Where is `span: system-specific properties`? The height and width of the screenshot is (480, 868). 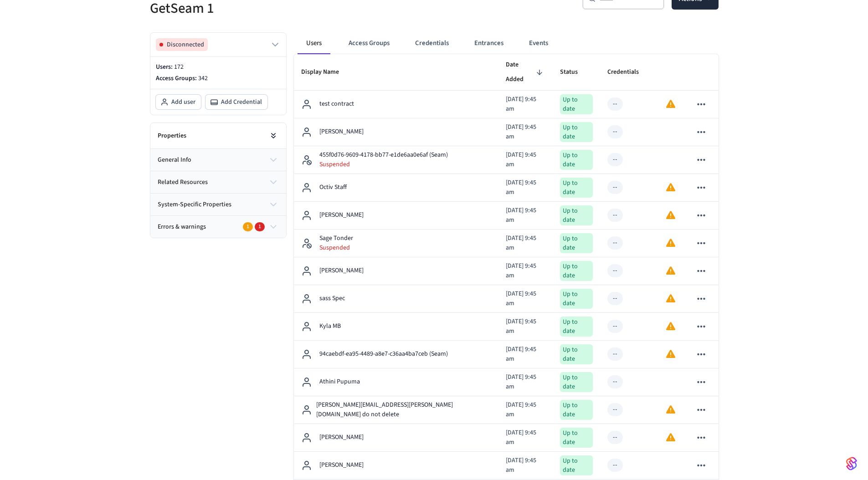
span: system-specific properties is located at coordinates (194, 205).